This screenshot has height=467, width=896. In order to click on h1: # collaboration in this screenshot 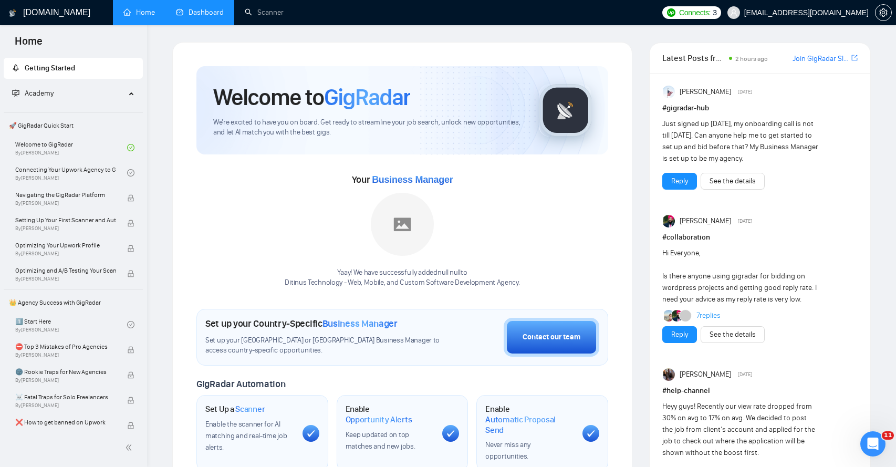, I will do `click(760, 237)`.